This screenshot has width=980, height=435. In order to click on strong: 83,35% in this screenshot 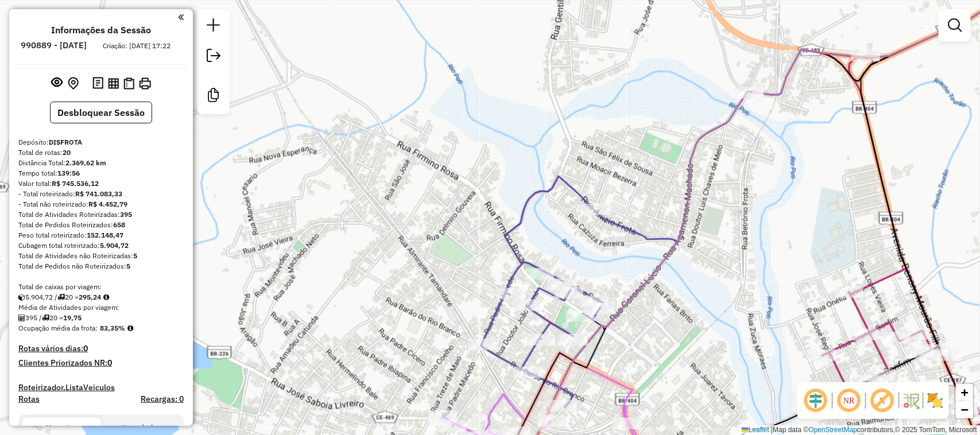, I will do `click(112, 328)`.